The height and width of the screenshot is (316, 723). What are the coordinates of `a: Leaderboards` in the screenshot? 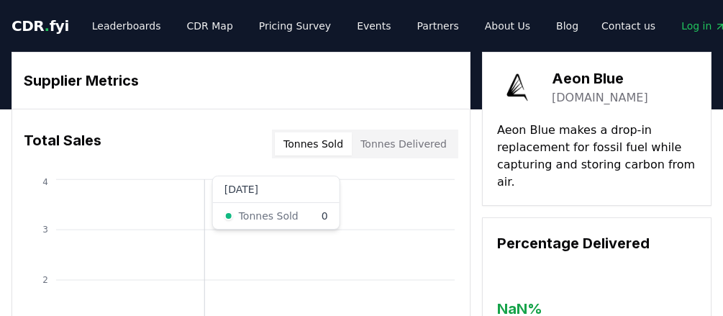 It's located at (127, 26).